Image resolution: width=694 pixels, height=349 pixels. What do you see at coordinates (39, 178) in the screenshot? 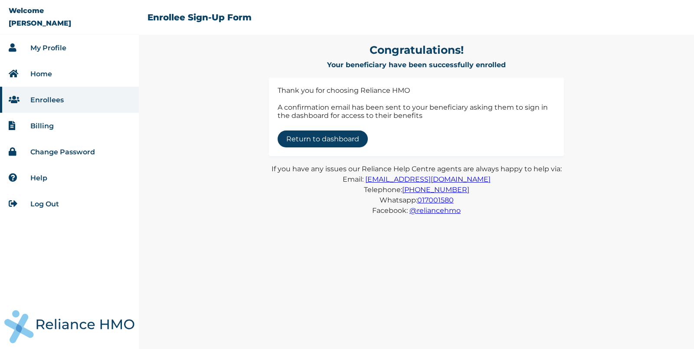
I see `a: Help` at bounding box center [39, 178].